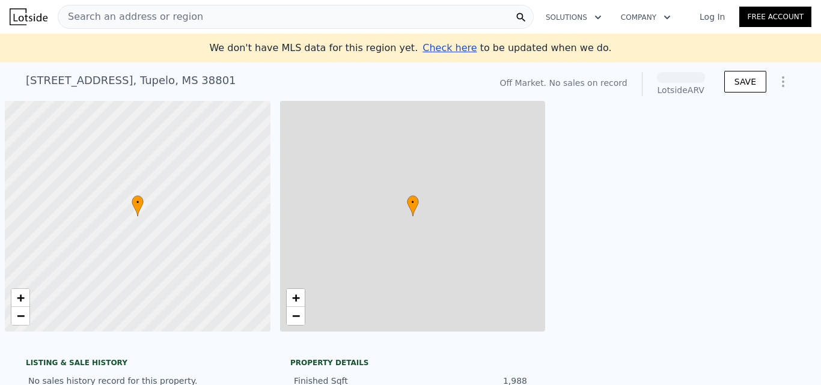 The image size is (821, 385). I want to click on span: Search an address or region, so click(130, 17).